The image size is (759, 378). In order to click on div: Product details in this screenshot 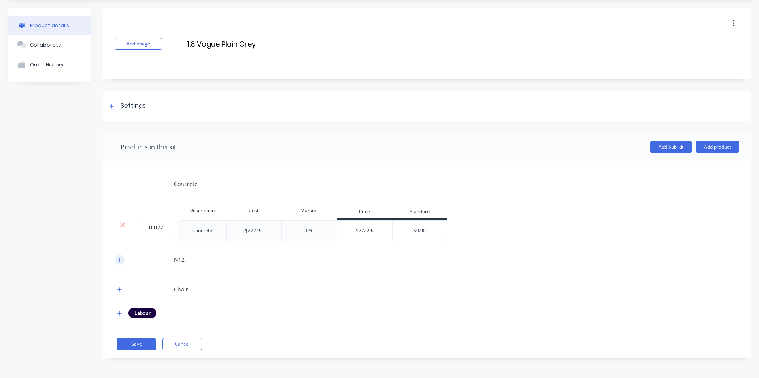, I will do `click(49, 25)`.